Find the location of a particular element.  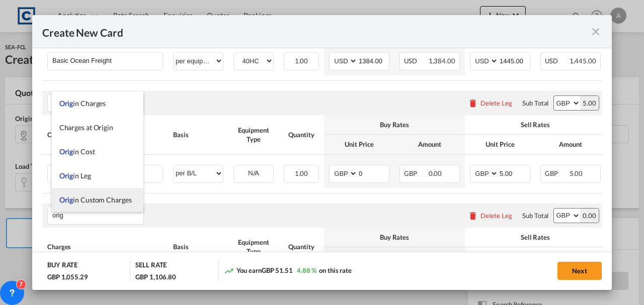

span: in Leg is located at coordinates (75, 176).